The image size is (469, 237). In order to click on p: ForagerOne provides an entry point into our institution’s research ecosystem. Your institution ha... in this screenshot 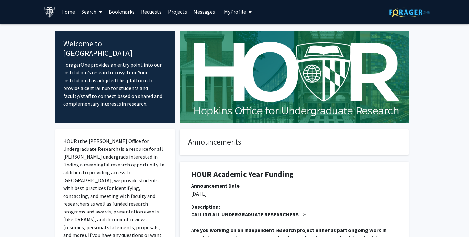, I will do `click(115, 84)`.